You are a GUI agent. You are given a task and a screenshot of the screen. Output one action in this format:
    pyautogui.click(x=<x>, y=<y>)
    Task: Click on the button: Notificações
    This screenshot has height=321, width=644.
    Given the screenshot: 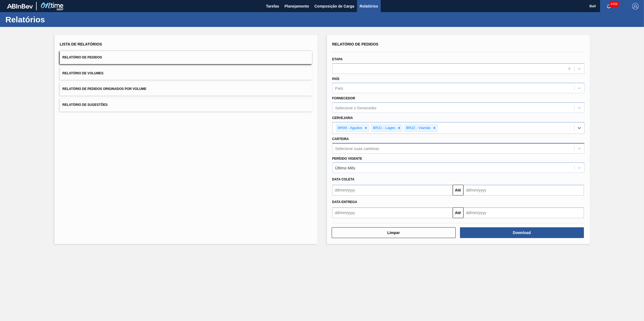 What is the action you would take?
    pyautogui.click(x=608, y=6)
    